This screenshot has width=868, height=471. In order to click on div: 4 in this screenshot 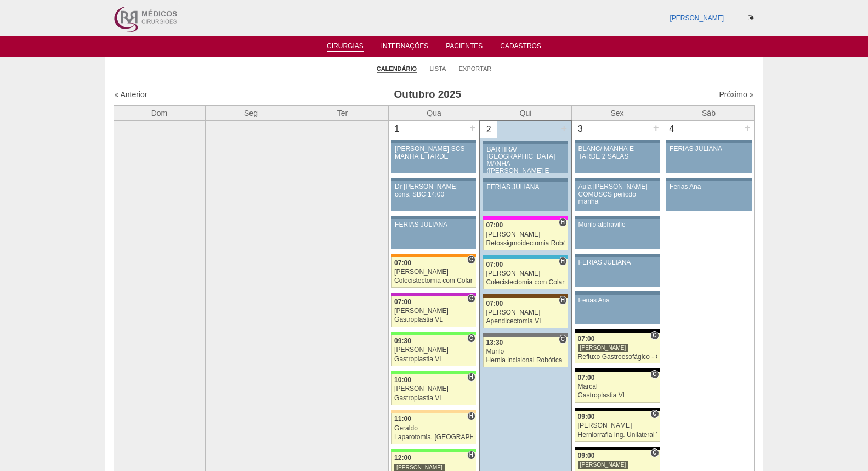, I will do `click(672, 129)`.